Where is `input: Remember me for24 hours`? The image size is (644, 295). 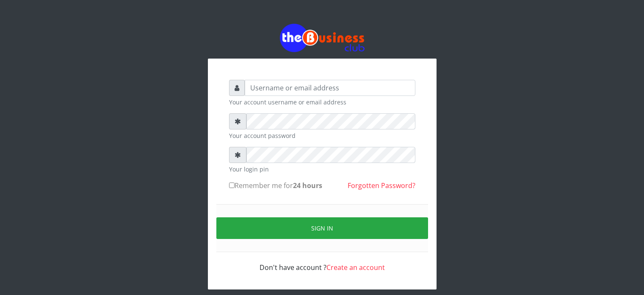 input: Remember me for24 hours is located at coordinates (232, 185).